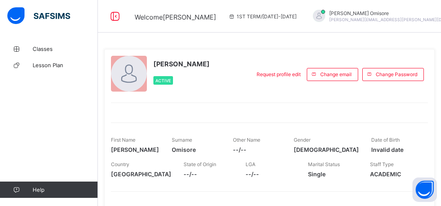 This screenshot has width=441, height=206. Describe the element at coordinates (246, 140) in the screenshot. I see `span: Other Name` at that location.